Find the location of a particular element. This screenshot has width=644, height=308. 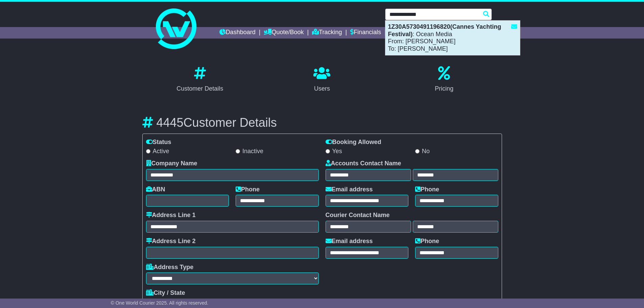

label: Accounts Contact Name is located at coordinates (363, 164).